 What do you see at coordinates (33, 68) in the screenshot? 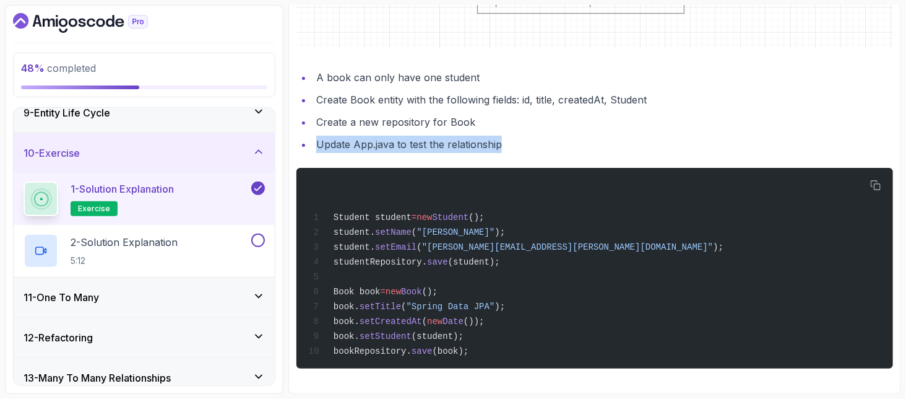
I see `span: 48 %` at bounding box center [33, 68].